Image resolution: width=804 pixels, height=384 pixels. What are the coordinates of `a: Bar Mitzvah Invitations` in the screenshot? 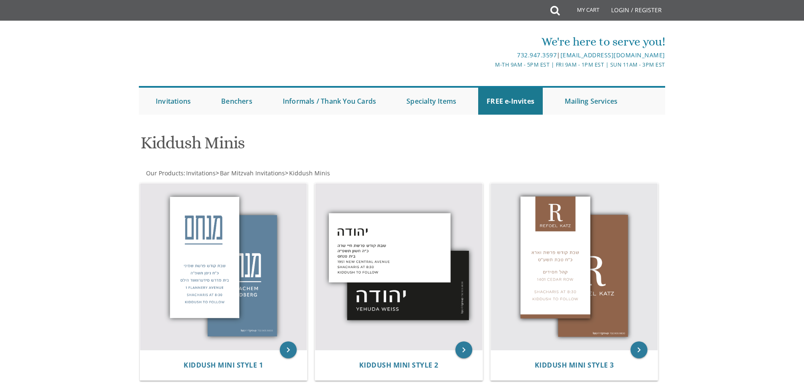 It's located at (252, 173).